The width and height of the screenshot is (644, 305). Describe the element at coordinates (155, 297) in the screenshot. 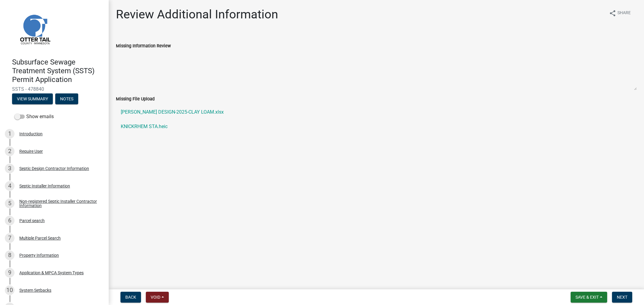

I see `span: Void` at that location.